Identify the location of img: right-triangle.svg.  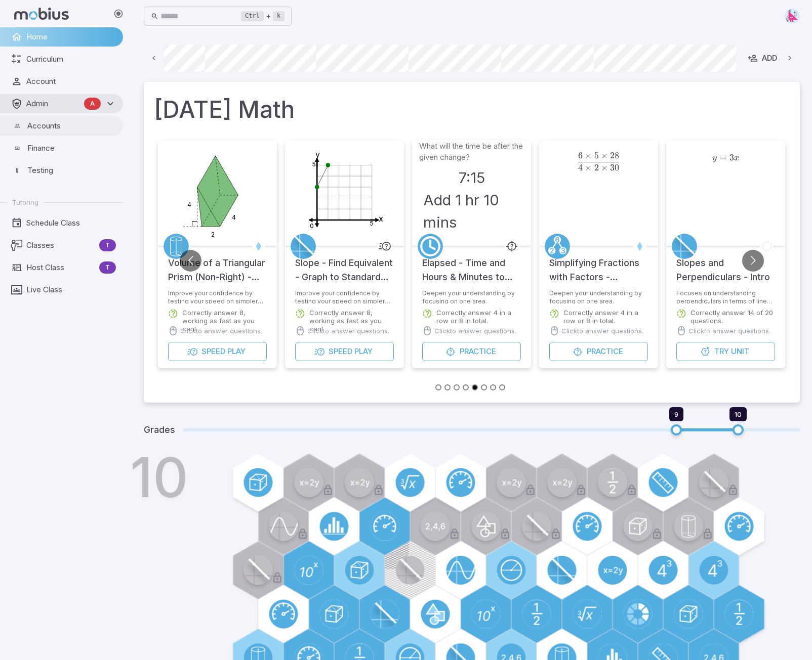
(792, 16).